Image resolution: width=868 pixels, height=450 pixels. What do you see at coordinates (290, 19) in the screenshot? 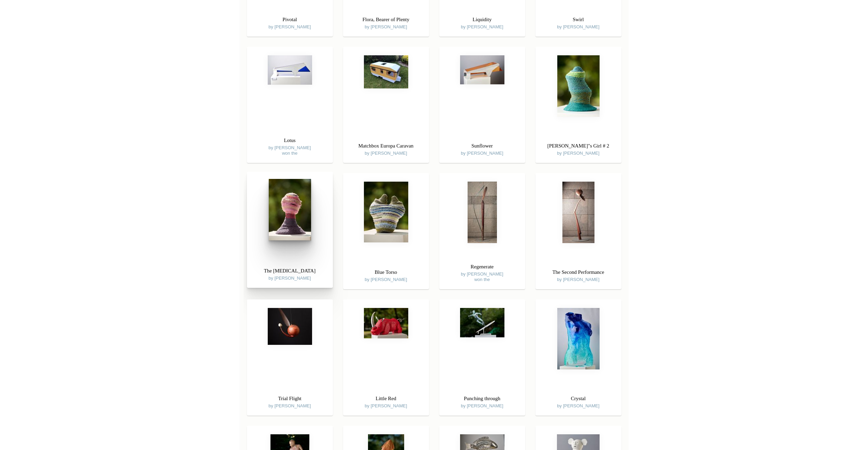
I see `h3: Pivotal` at bounding box center [290, 19].